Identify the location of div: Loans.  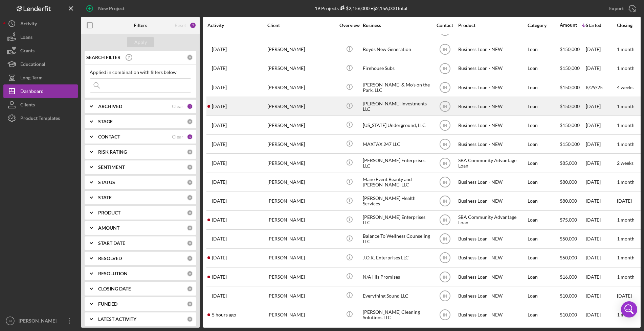
(27, 38).